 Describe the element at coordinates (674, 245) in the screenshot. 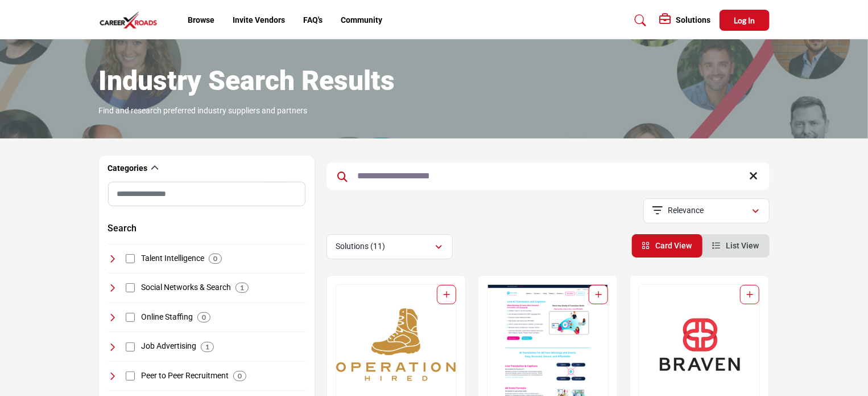

I see `span: Card View` at that location.